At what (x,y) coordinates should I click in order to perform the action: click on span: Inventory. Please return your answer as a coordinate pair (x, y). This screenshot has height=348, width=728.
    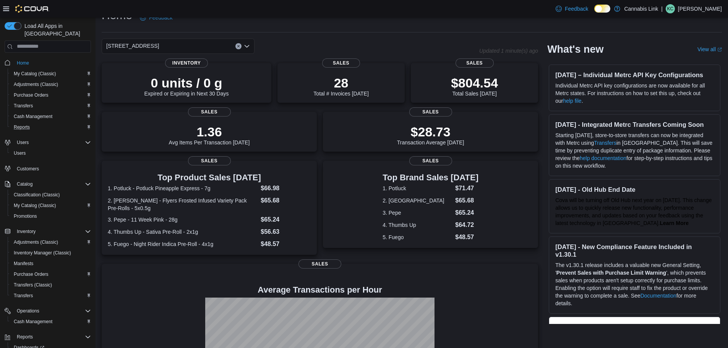
    Looking at the image, I should click on (26, 232).